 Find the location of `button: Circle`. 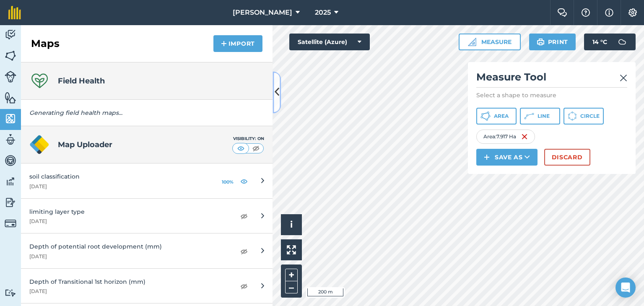

button: Circle is located at coordinates (584, 116).